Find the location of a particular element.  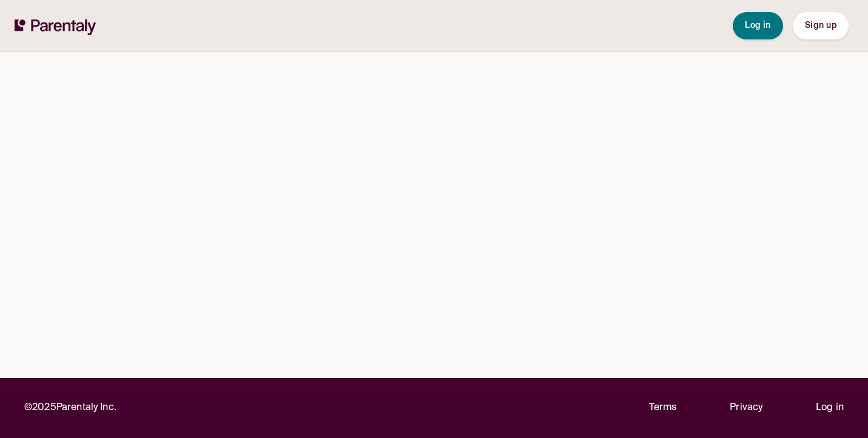

a: Privacy is located at coordinates (746, 408).